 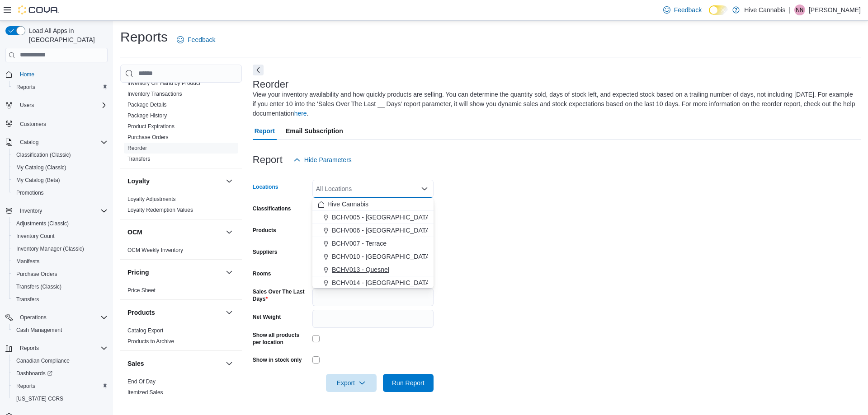 What do you see at coordinates (60, 287) in the screenshot?
I see `button: Transfers (Classic)` at bounding box center [60, 287].